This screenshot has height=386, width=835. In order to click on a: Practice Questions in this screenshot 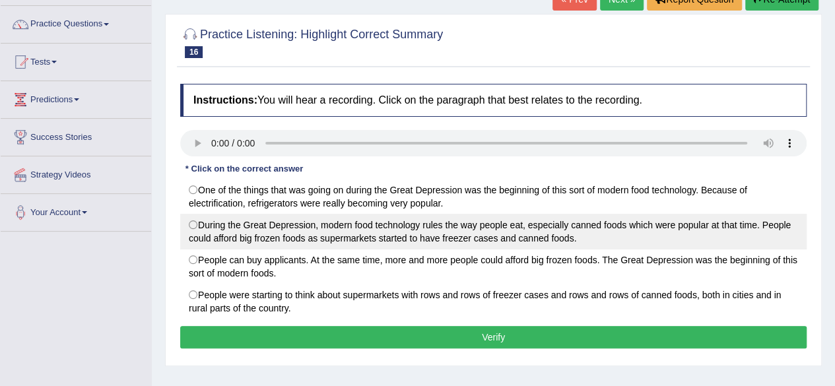, I will do `click(76, 22)`.